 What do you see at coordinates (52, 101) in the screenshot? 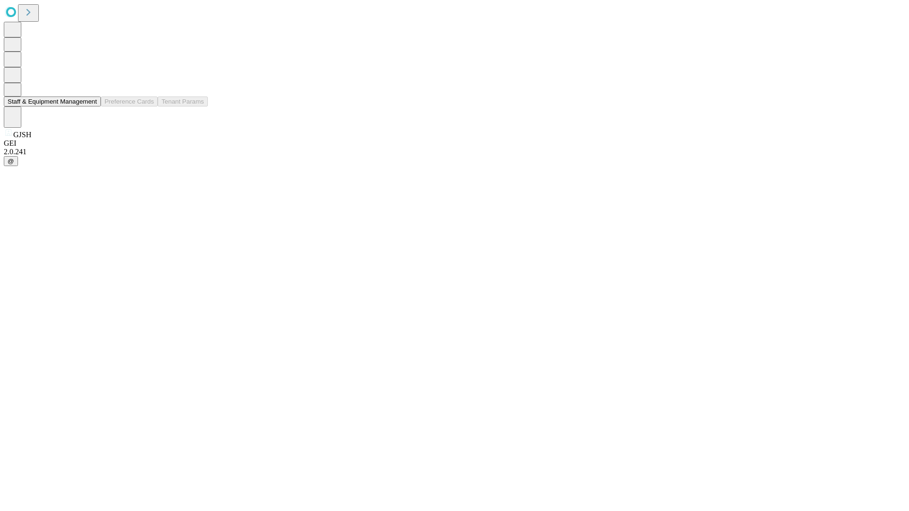
I see `button: Staff & Equipment Management` at bounding box center [52, 101].